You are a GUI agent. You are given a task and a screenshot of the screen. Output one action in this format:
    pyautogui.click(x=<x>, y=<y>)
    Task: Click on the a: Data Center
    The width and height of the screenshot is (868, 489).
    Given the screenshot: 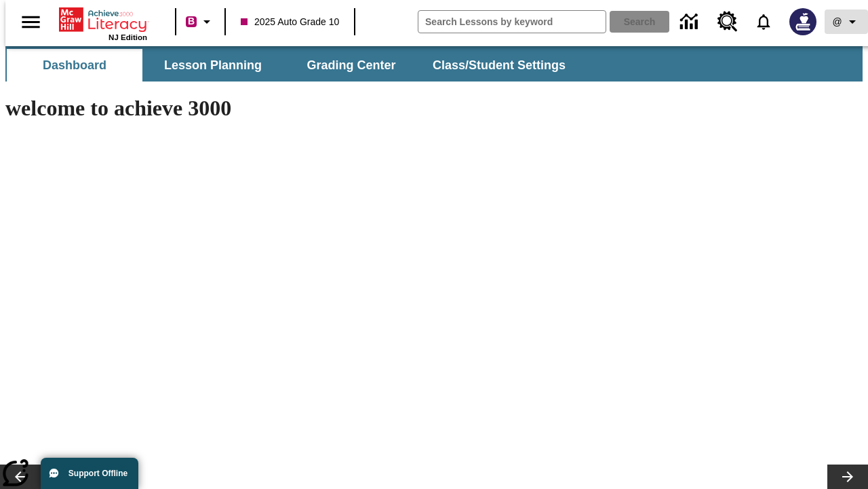 What is the action you would take?
    pyautogui.click(x=691, y=22)
    